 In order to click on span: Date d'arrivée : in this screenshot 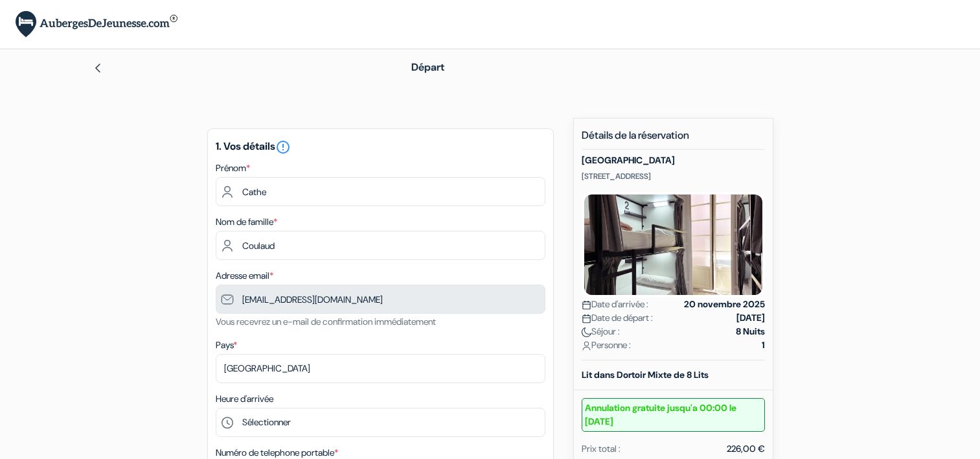, I will do `click(615, 304)`.